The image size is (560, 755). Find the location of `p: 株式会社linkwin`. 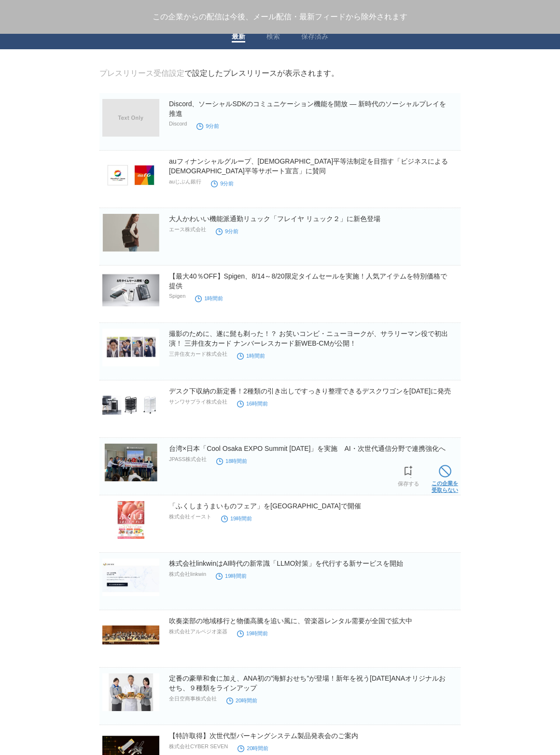

p: 株式会社linkwin is located at coordinates (188, 574).